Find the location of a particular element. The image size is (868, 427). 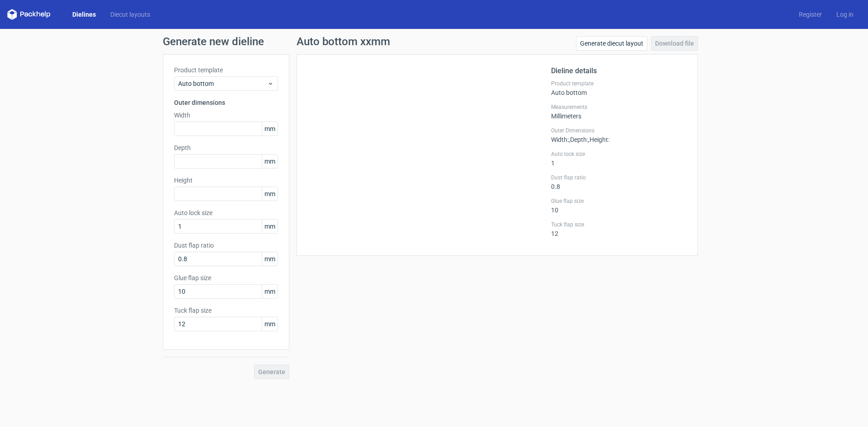

div: Auto bottom is located at coordinates (619, 88).